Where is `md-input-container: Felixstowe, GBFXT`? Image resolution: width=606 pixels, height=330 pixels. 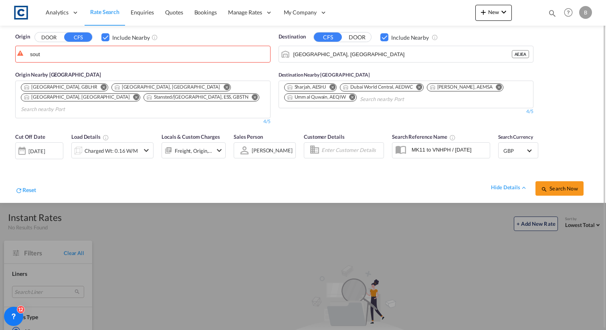
md-input-container: Felixstowe, GBFXT is located at coordinates (143, 54).